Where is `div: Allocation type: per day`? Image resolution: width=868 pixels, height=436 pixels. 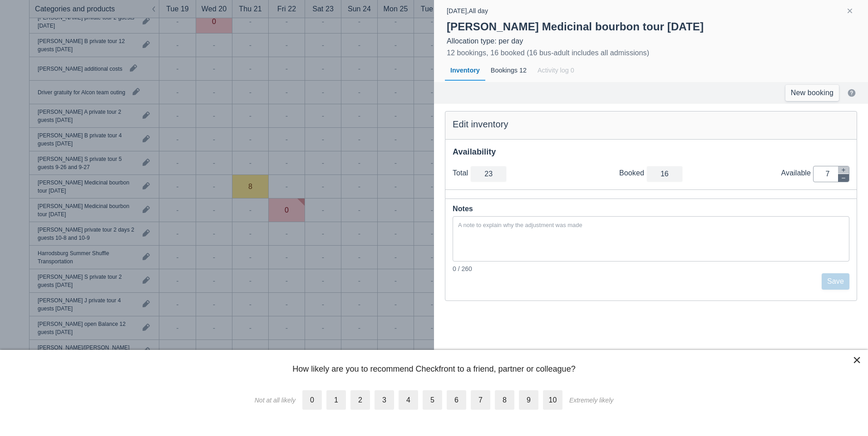
div: Allocation type: per day is located at coordinates (650, 41).